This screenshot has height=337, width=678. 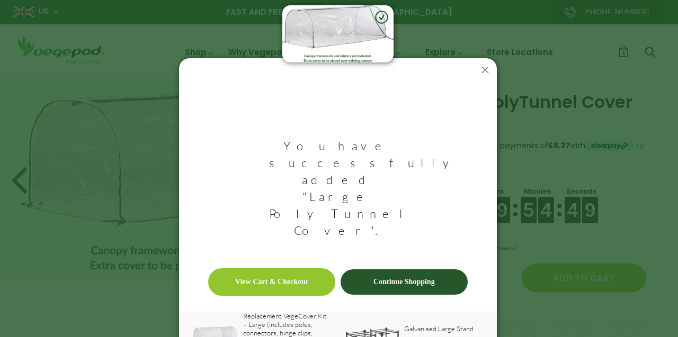 What do you see at coordinates (272, 282) in the screenshot?
I see `a: View Cart & Checkout` at bounding box center [272, 282].